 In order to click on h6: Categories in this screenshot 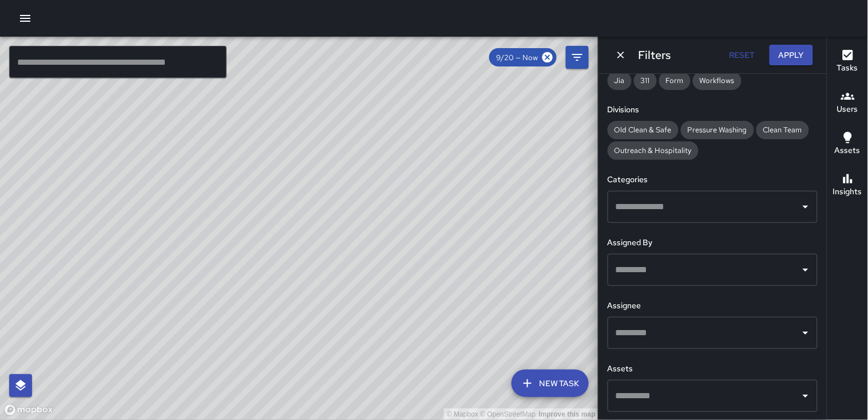, I will do `click(712, 180)`.